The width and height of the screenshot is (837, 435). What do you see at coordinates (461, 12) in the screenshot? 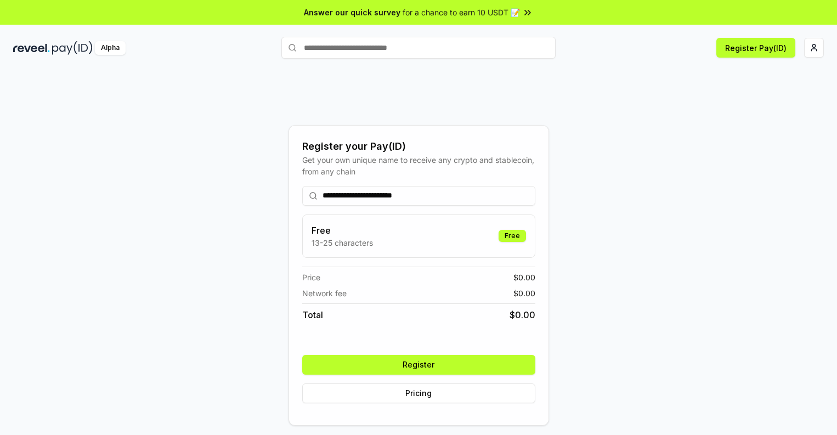
I see `span: for a chance to earn 10 USDT 📝` at bounding box center [461, 12].